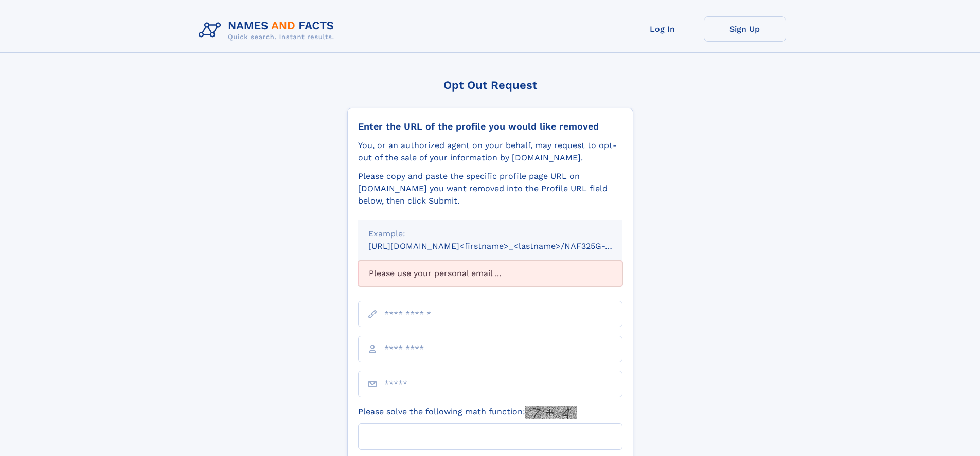  I want to click on div: Enter the URL of the profile you would like removed, so click(490, 127).